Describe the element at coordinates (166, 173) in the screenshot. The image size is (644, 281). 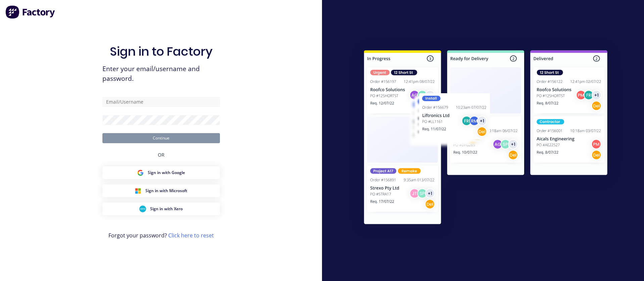
I see `span: Sign in with Google` at that location.